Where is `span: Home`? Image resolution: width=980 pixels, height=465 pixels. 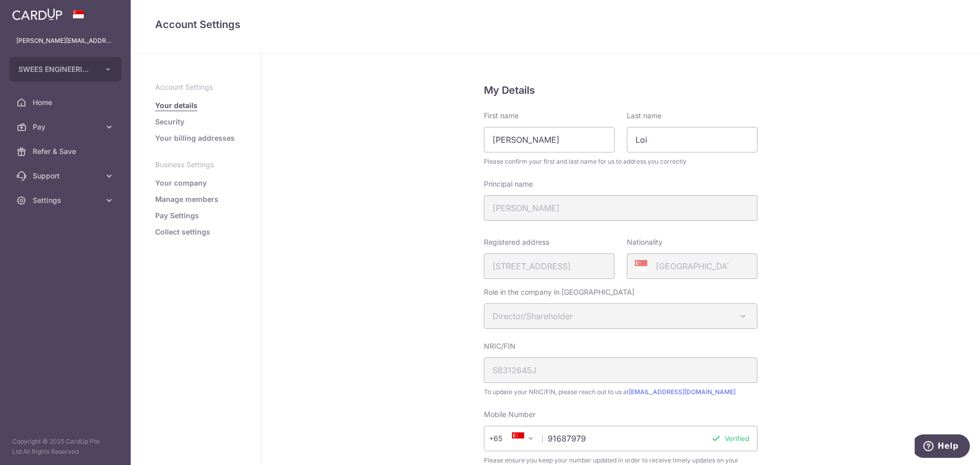
span: Home is located at coordinates (67, 102).